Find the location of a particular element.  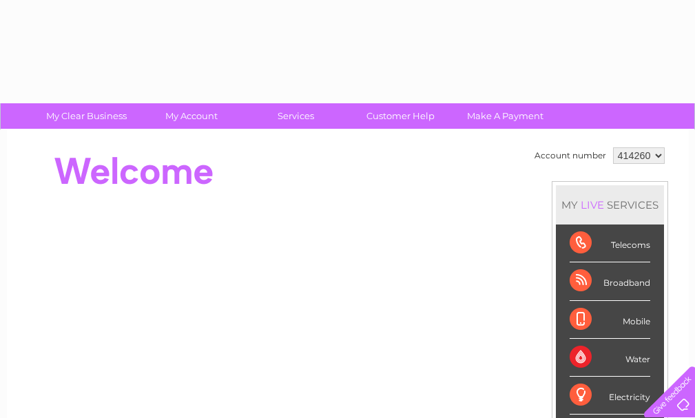

a: Make A Payment is located at coordinates (505, 116).